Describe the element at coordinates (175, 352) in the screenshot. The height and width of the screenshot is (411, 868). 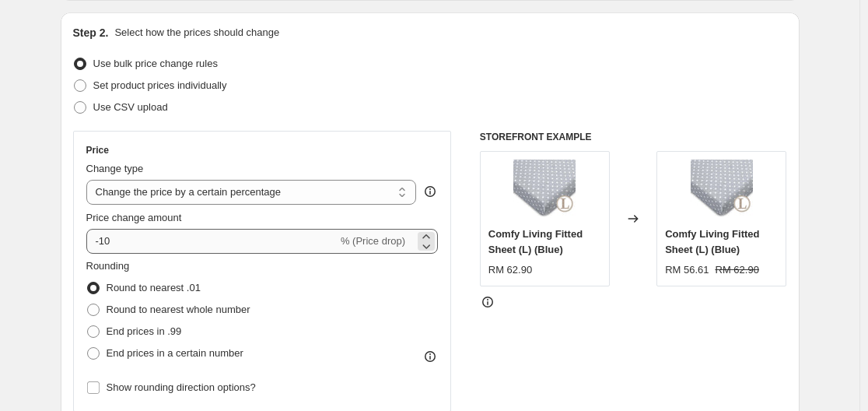
I see `span: End prices in a certain number` at that location.